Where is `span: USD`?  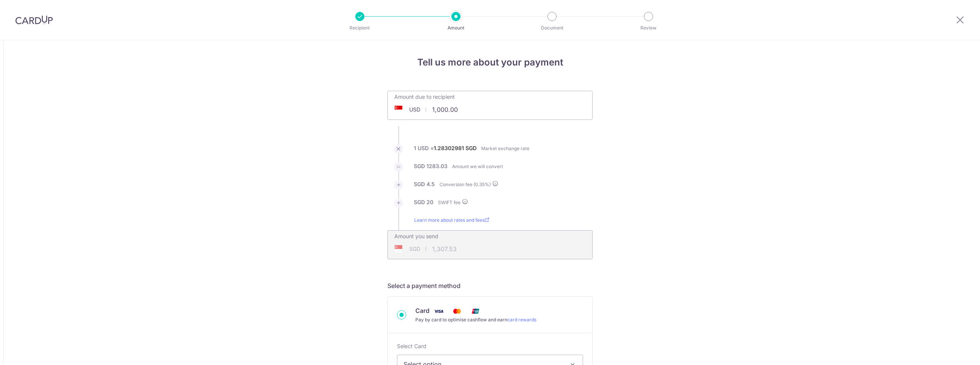 span: USD is located at coordinates (415, 110).